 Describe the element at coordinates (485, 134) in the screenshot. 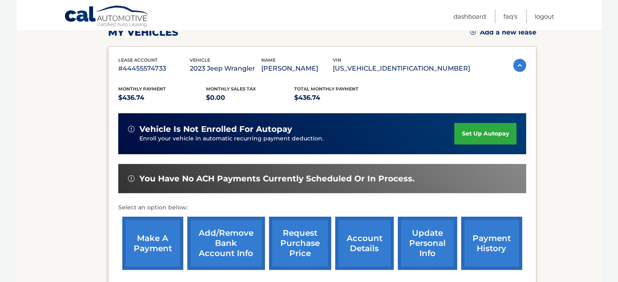

I see `a: set up autopay` at that location.